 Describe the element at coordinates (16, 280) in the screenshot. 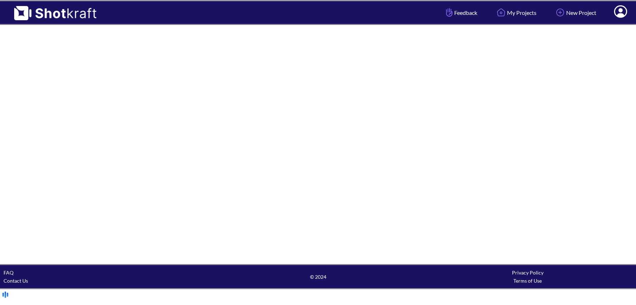

I see `a: Contact Us` at that location.